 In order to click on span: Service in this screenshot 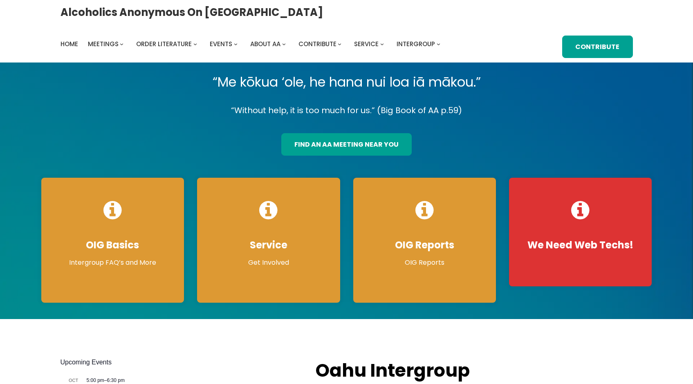, I will do `click(366, 44)`.